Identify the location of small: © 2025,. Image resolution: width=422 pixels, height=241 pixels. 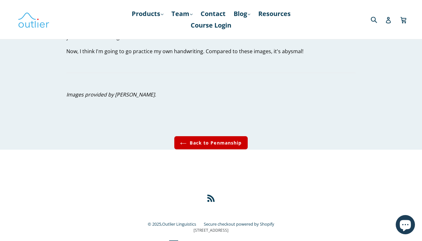
(175, 224).